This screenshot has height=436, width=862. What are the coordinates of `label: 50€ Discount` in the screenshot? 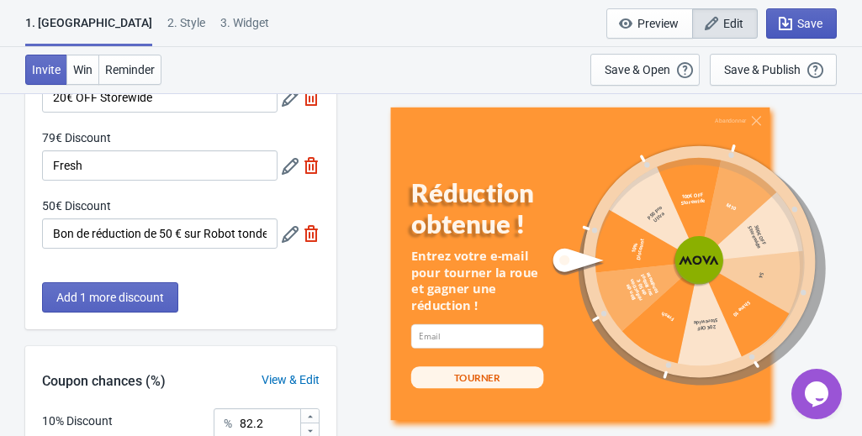 It's located at (76, 206).